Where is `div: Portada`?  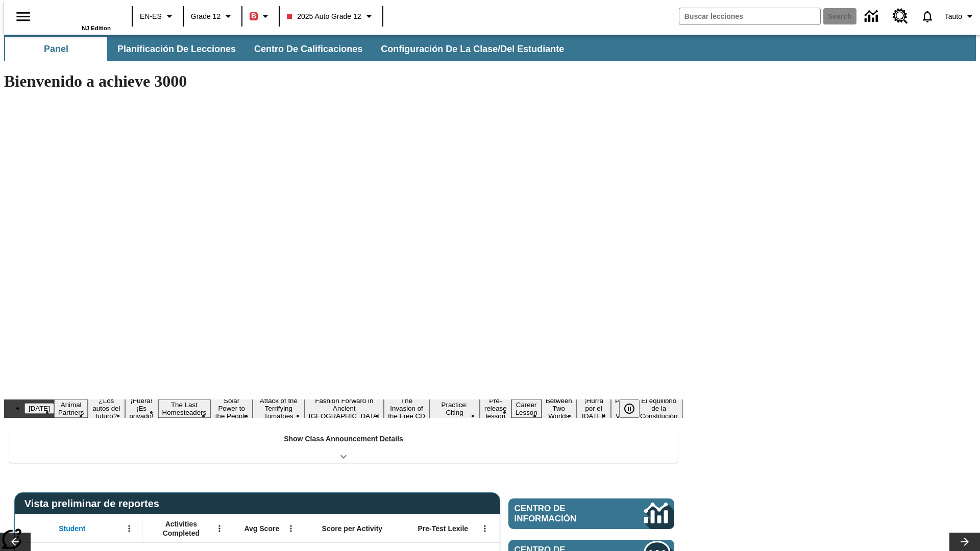 div: Portada is located at coordinates (78, 17).